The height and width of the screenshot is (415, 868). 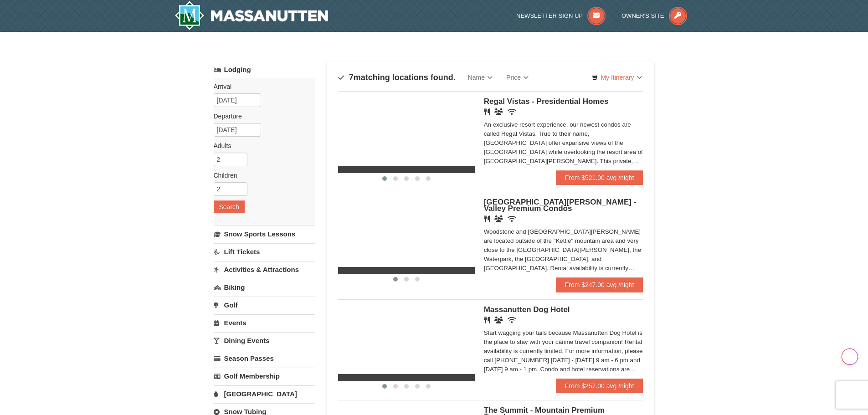 I want to click on a: Season Passes, so click(x=264, y=358).